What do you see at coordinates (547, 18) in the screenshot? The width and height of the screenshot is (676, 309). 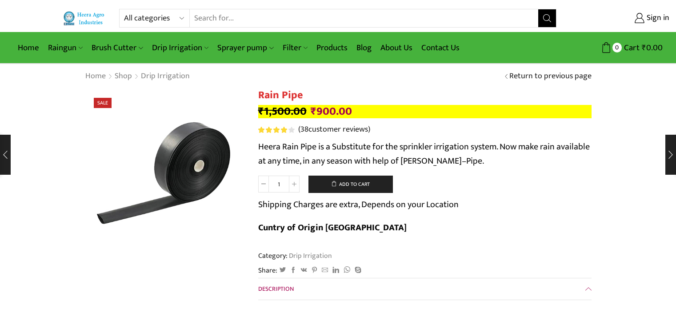 I see `button: Search button` at bounding box center [547, 18].